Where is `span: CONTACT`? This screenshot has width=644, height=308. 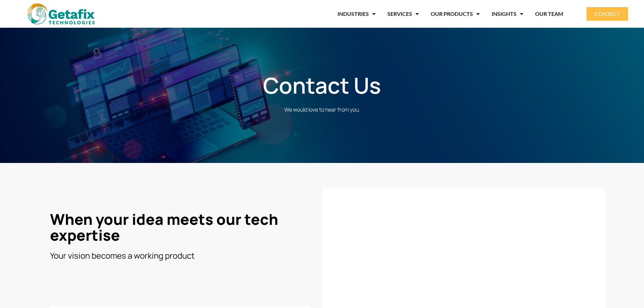 span: CONTACT is located at coordinates (607, 14).